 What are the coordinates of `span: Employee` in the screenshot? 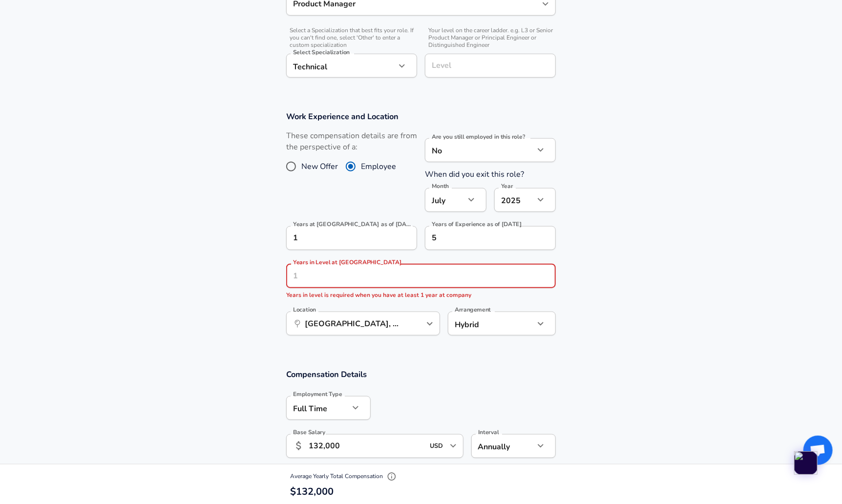 It's located at (378, 167).